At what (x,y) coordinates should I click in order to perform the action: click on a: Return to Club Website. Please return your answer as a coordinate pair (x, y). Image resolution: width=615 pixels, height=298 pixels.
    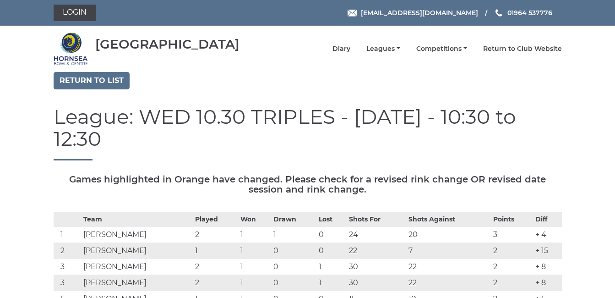
    Looking at the image, I should click on (523, 49).